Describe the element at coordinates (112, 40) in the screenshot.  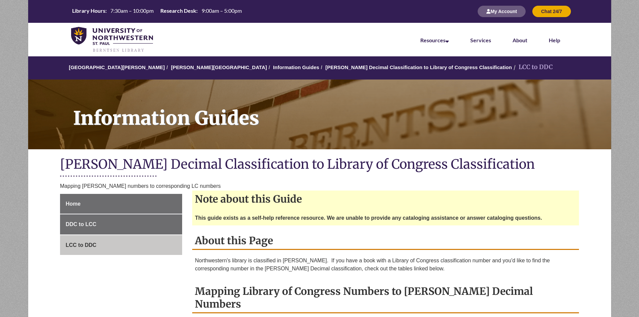
I see `img: UNWSP Library Logo` at that location.